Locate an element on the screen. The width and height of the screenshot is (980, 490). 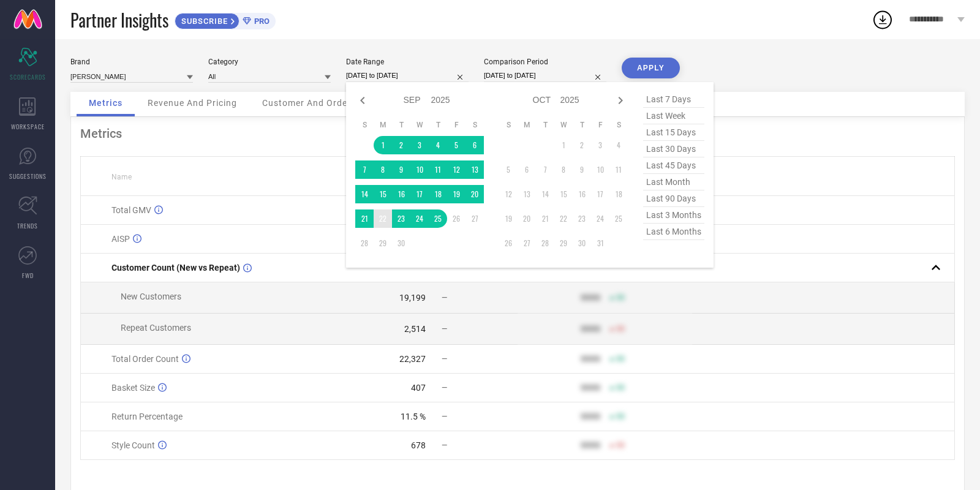
td: Mon Sep 01 2025 is located at coordinates (383, 145).